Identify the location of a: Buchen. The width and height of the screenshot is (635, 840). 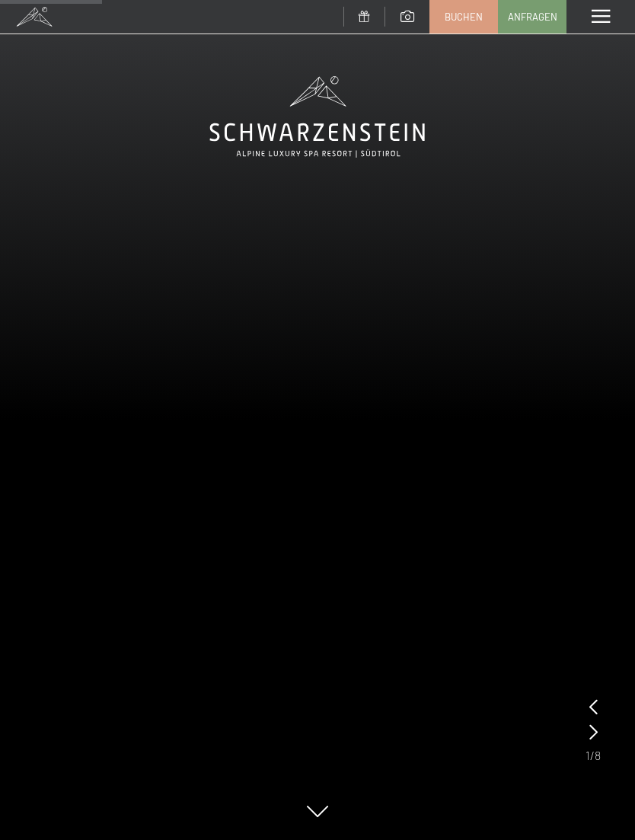
(463, 17).